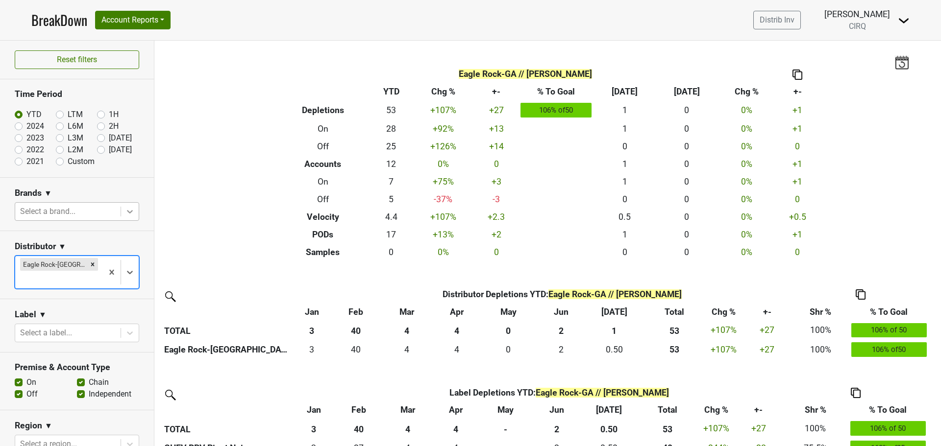 This screenshot has height=446, width=941. What do you see at coordinates (888, 411) in the screenshot?
I see `th: % To Goal: activate to sort column ascending` at bounding box center [888, 411].